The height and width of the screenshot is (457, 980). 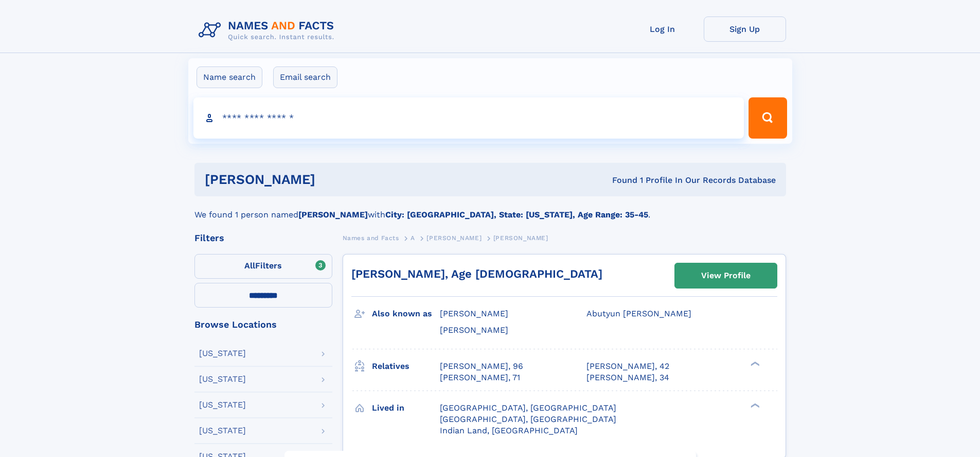 I want to click on img: Logo Names and Facts, so click(x=269, y=30).